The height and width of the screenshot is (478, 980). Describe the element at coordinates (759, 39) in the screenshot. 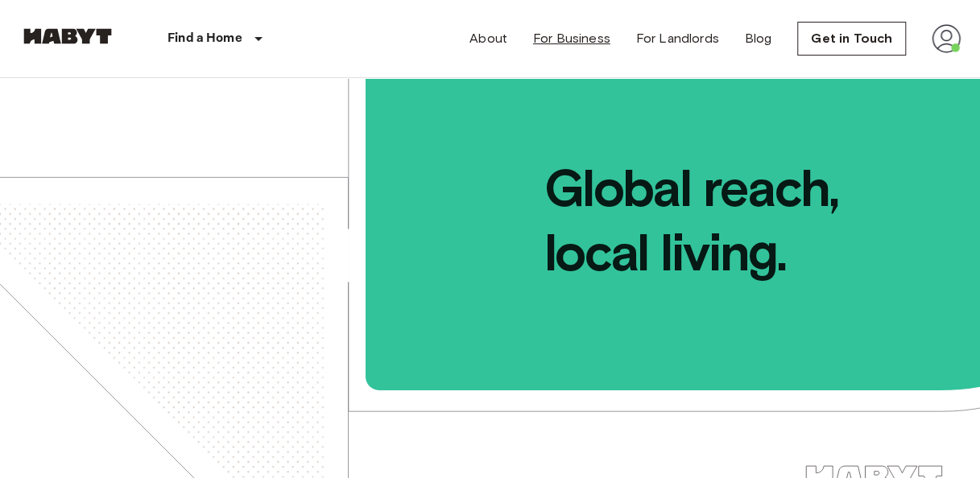

I see `a: Blog` at that location.